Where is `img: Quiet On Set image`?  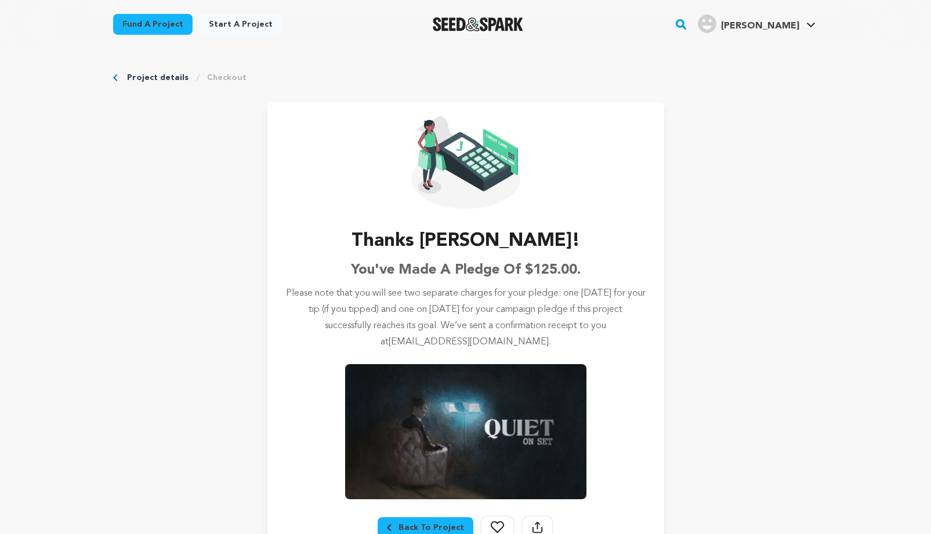
img: Quiet On Set image is located at coordinates (466, 432).